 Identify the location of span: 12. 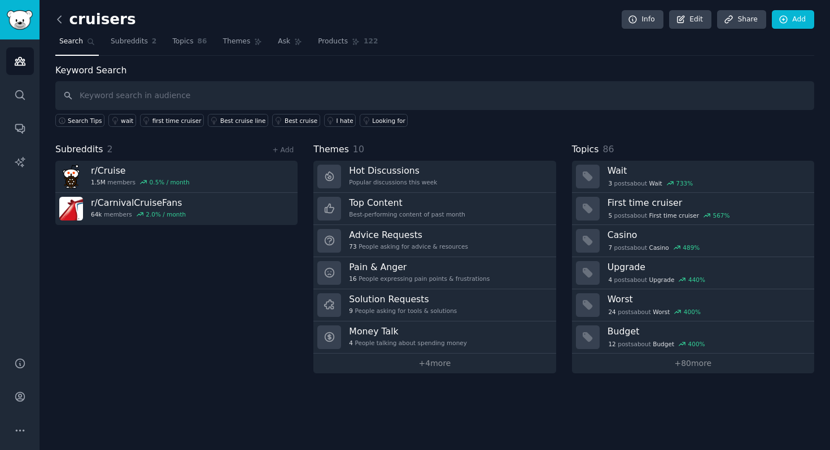
(611, 344).